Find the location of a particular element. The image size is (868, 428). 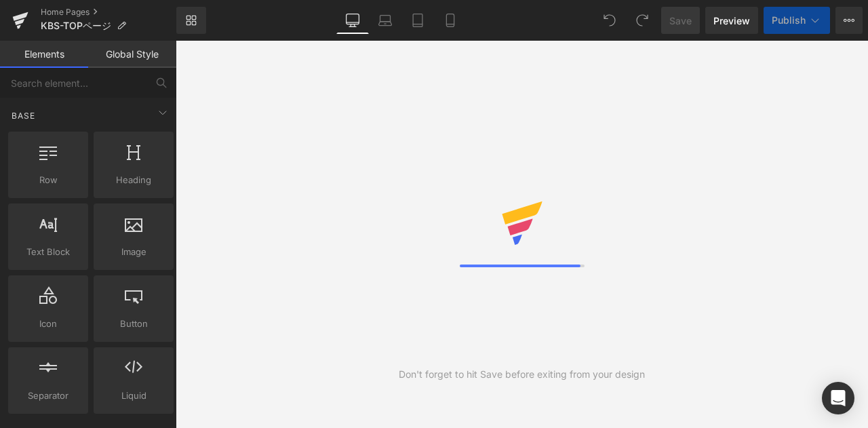

button: More is located at coordinates (850, 20).